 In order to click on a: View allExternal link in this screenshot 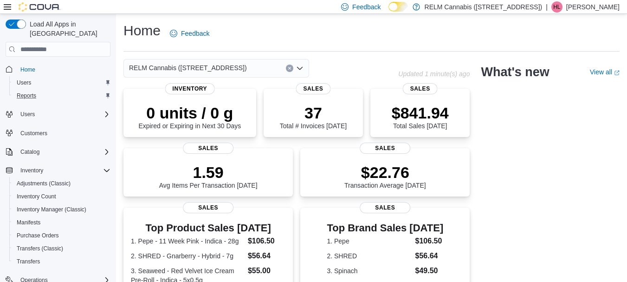, I will do `click(605, 72)`.